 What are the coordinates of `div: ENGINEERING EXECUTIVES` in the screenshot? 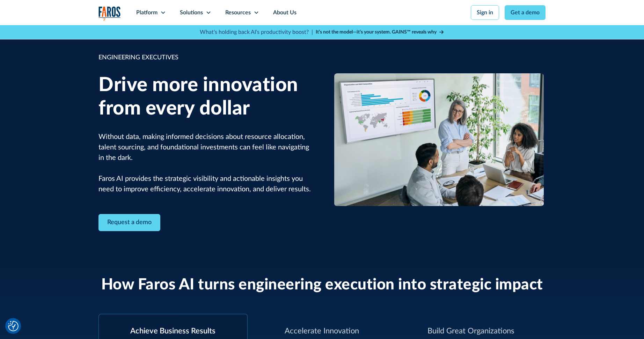 It's located at (205, 58).